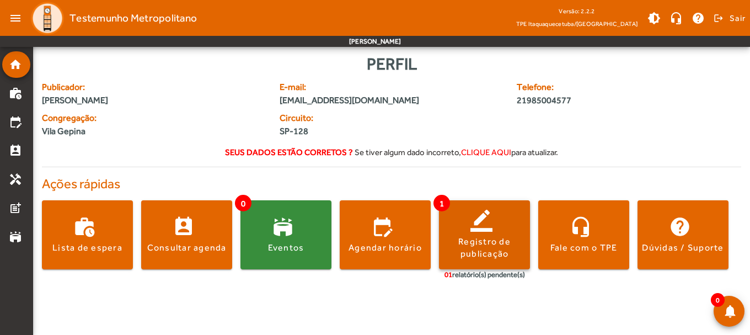  Describe the element at coordinates (683, 248) in the screenshot. I see `div: Dúvidas / Suporte` at that location.